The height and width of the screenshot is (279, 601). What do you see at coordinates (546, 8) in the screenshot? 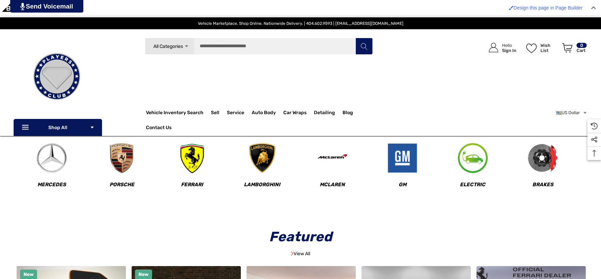
I see `a: Design this page in Page Builder` at bounding box center [546, 8].